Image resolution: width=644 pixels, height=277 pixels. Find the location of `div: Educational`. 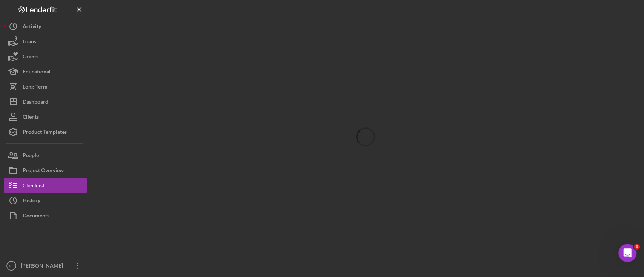

div: Educational is located at coordinates (37, 72).